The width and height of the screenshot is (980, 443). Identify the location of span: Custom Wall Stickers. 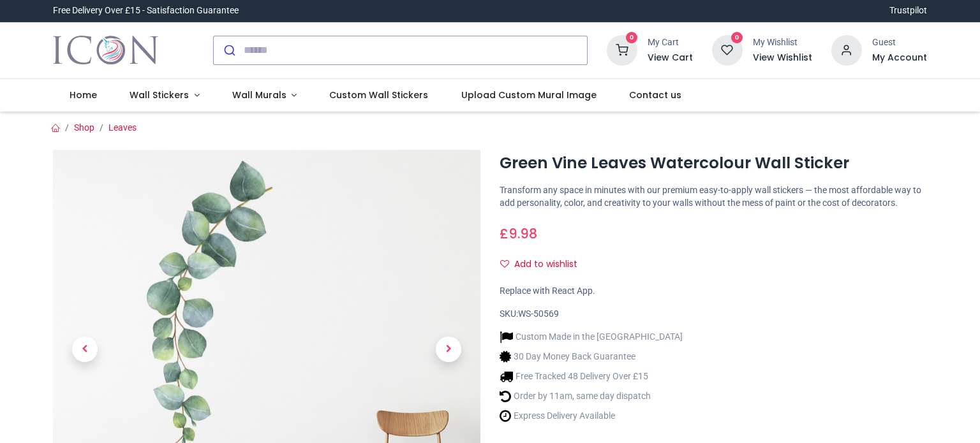
(378, 95).